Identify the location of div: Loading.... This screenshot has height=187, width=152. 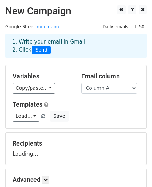
(76, 148).